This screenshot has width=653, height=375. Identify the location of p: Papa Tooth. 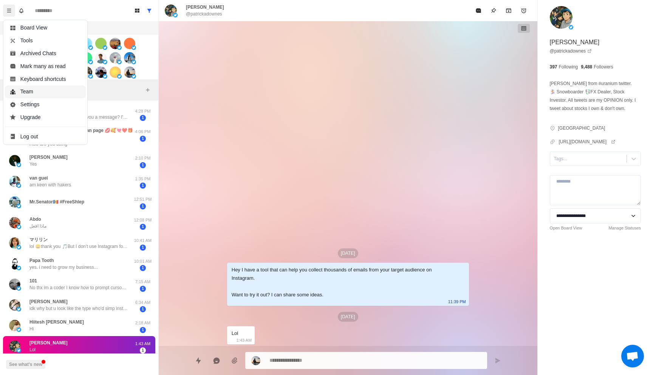
(42, 260).